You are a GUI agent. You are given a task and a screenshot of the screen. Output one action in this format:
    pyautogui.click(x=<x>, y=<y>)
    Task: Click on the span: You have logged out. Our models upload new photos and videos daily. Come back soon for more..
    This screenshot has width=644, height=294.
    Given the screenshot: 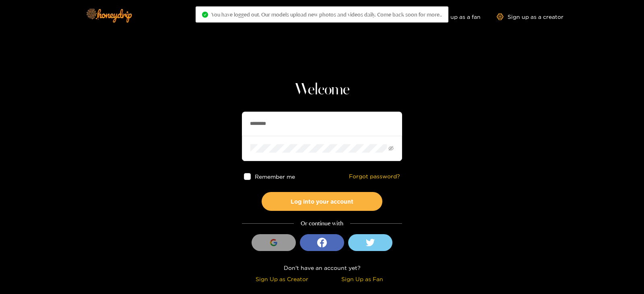 What is the action you would take?
    pyautogui.click(x=327, y=15)
    